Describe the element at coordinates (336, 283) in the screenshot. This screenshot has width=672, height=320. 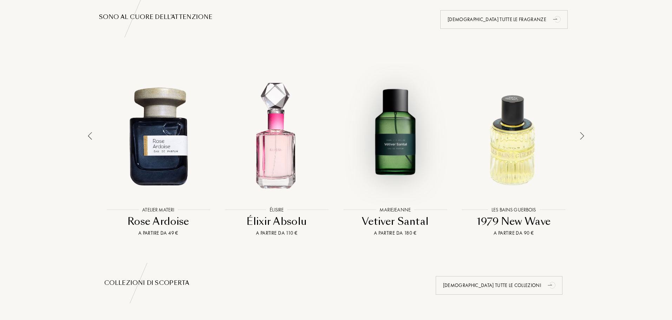
I see `div: Collezioni di scoperta` at that location.